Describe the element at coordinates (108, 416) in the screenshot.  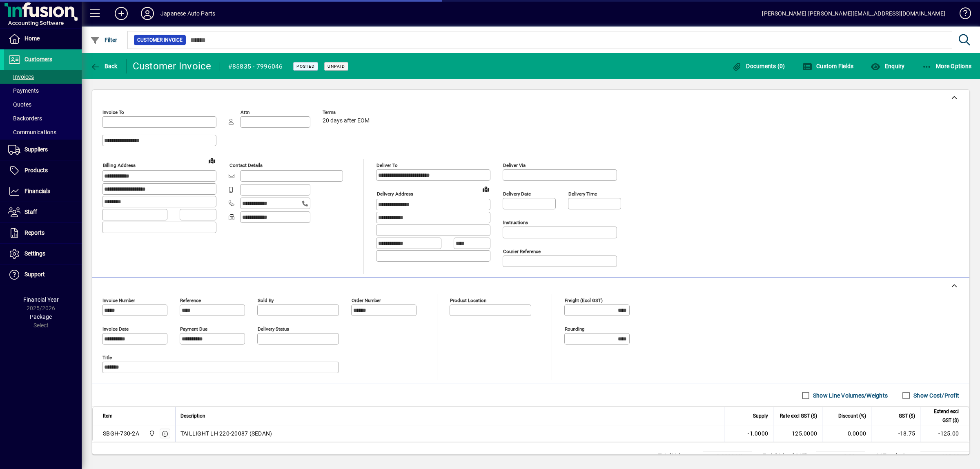
I see `span: Item` at that location.